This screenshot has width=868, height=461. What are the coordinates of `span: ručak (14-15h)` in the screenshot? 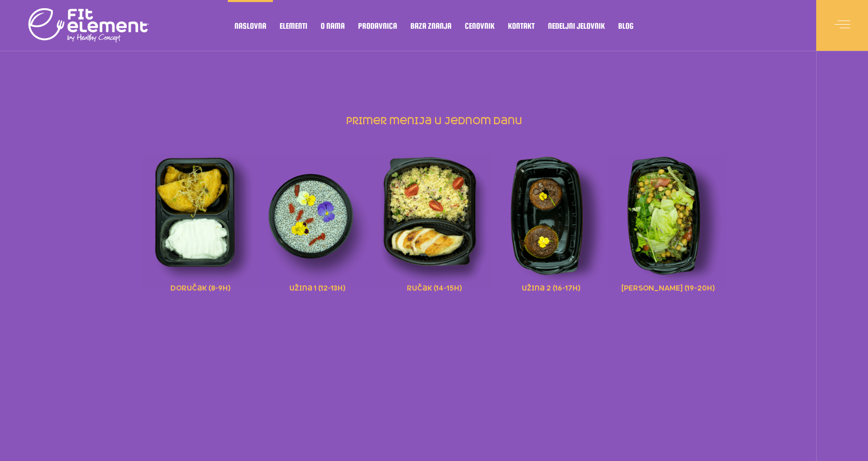 It's located at (434, 287).